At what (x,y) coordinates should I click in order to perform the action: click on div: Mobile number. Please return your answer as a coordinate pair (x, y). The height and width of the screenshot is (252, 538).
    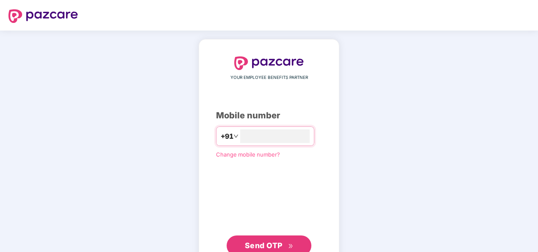
    Looking at the image, I should click on (269, 115).